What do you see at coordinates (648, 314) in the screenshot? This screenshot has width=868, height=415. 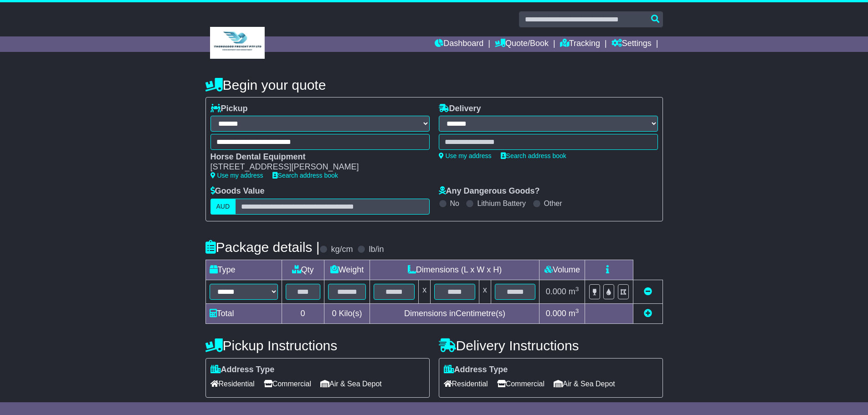 I see `a: Add new item` at bounding box center [648, 314].